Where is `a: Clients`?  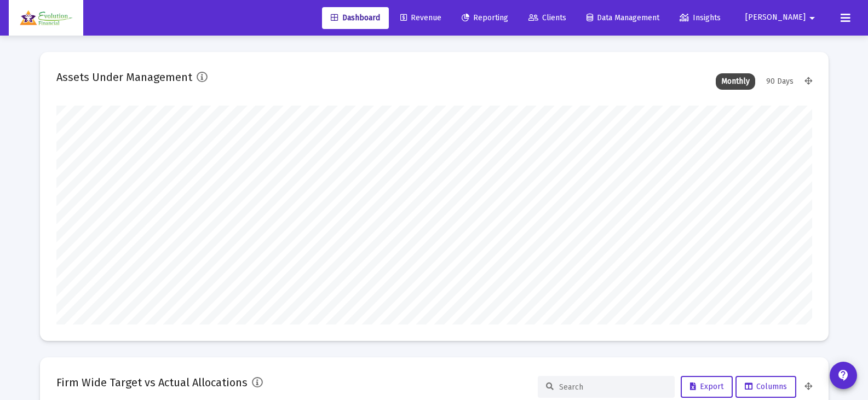 a: Clients is located at coordinates (547, 18).